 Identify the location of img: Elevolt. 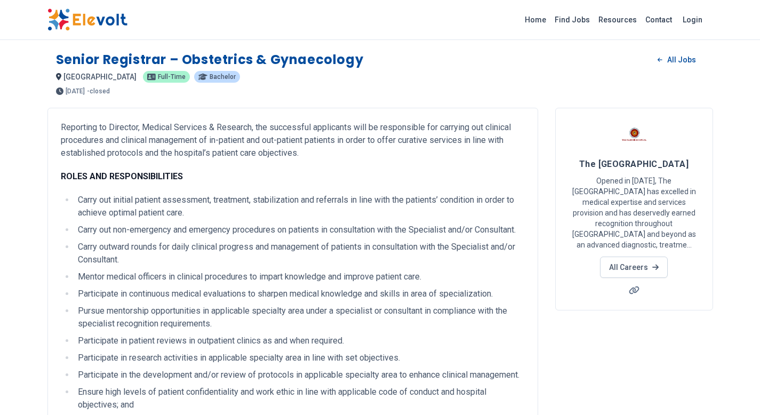
(87, 20).